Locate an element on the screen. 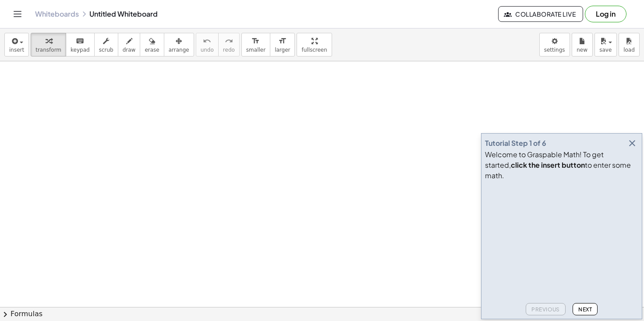  button: insert is located at coordinates (17, 45).